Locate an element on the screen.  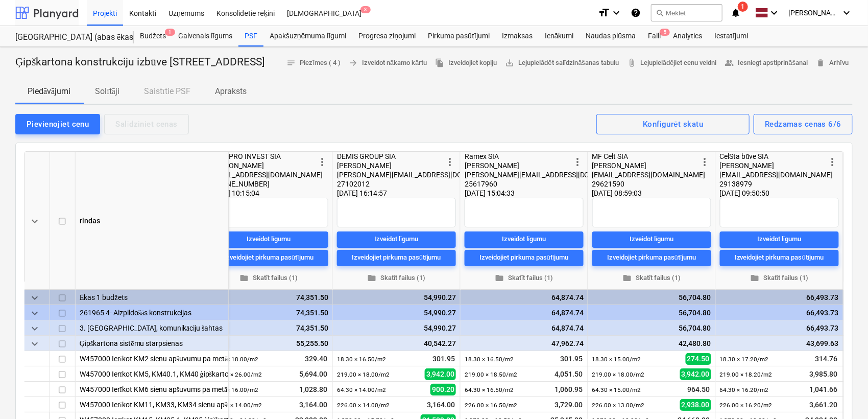
div: 3. Starpsienas, komunikāciju šahtas is located at coordinates (152, 327).